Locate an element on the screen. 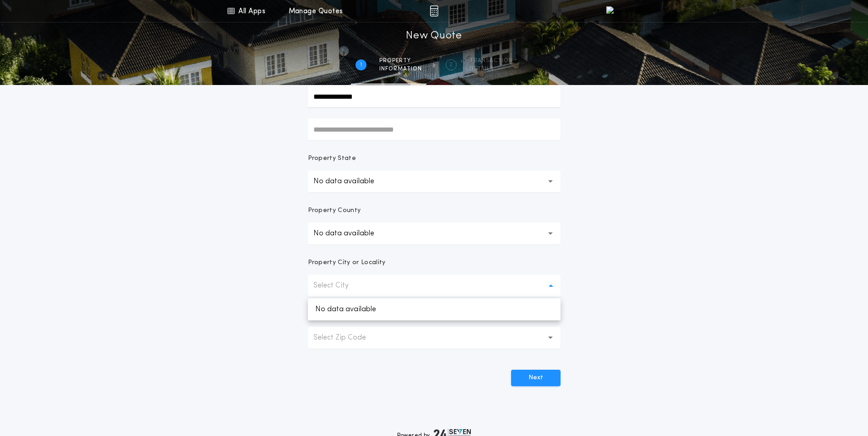 This screenshot has height=436, width=868. span: information is located at coordinates (400, 69).